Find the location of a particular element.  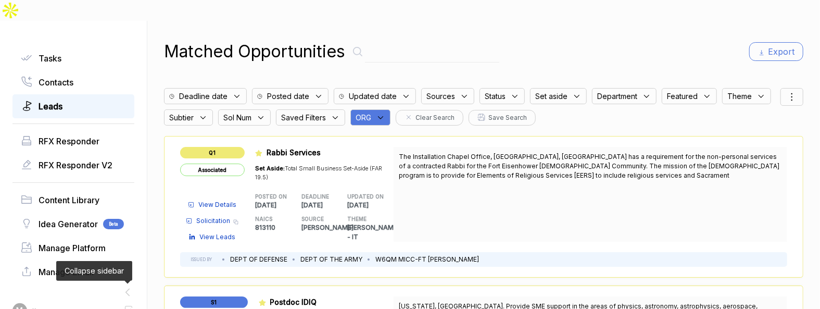

span: Theme is located at coordinates (739, 96).